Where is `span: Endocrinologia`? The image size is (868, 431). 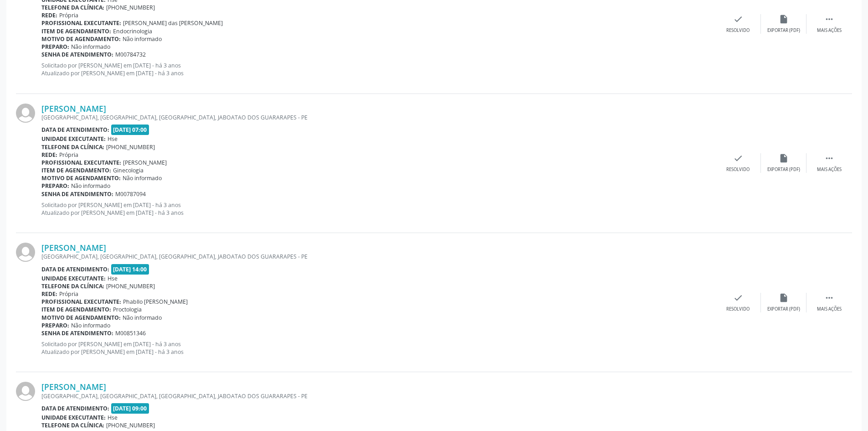
span: Endocrinologia is located at coordinates (133, 31).